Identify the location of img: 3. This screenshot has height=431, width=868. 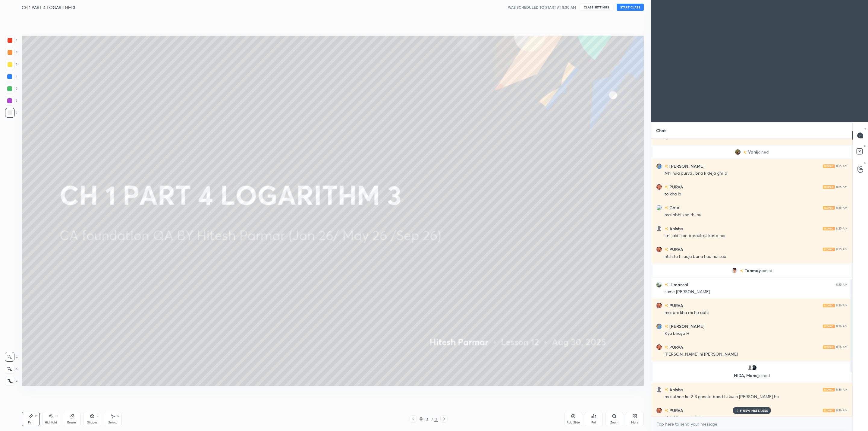
(659, 208).